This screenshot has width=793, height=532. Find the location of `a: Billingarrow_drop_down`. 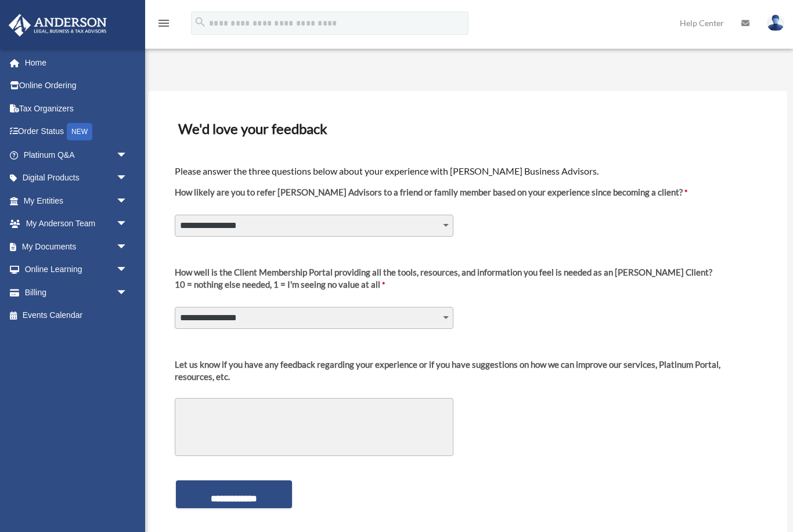

a: Billingarrow_drop_down is located at coordinates (77, 293).